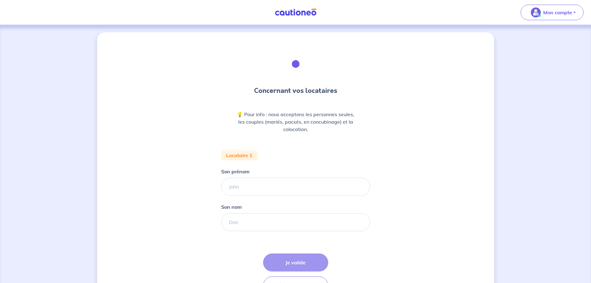 Image resolution: width=591 pixels, height=283 pixels. I want to click on h3: Concernant vos locataires, so click(296, 91).